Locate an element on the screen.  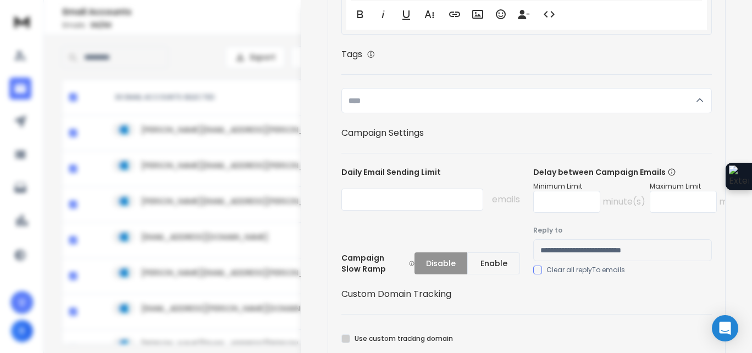
label: Reply to is located at coordinates (623, 230).